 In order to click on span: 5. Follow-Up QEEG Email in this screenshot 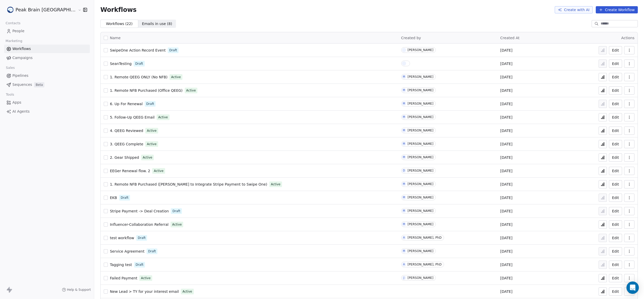, I will do `click(132, 117)`.